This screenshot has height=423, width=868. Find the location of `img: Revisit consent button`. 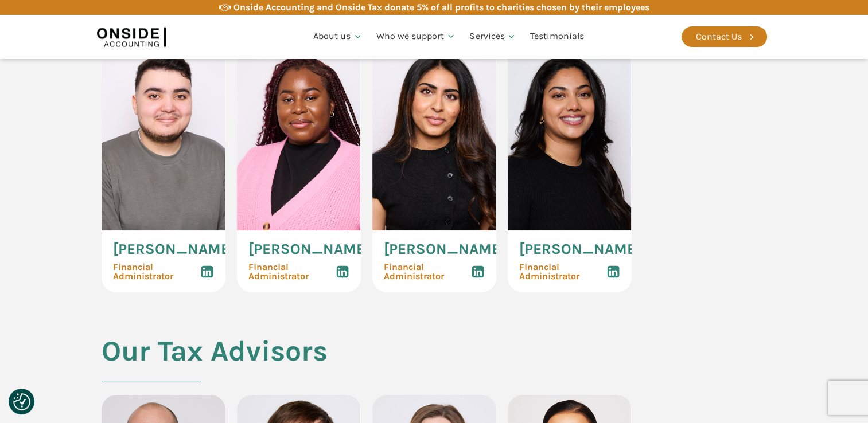

img: Revisit consent button is located at coordinates (22, 402).